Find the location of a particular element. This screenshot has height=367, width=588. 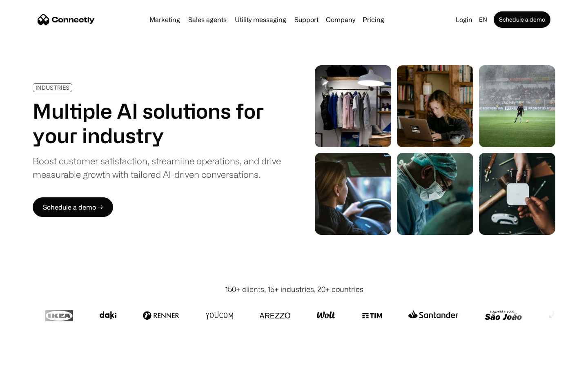

a: Sales agents is located at coordinates (207, 19).